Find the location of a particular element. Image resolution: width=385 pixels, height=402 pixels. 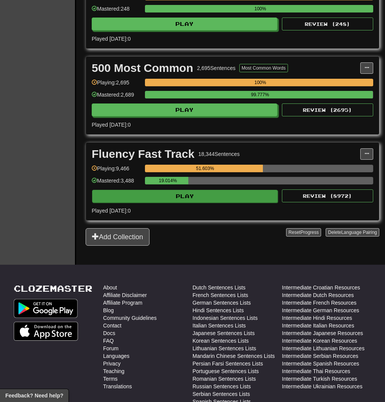

div: 2,695 Sentences is located at coordinates (216, 68).